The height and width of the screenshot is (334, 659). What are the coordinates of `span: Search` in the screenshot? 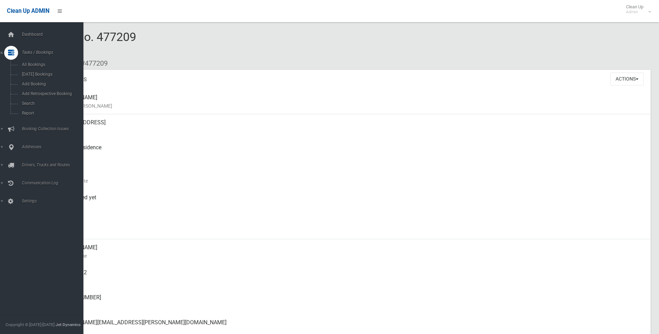 It's located at (51, 104).